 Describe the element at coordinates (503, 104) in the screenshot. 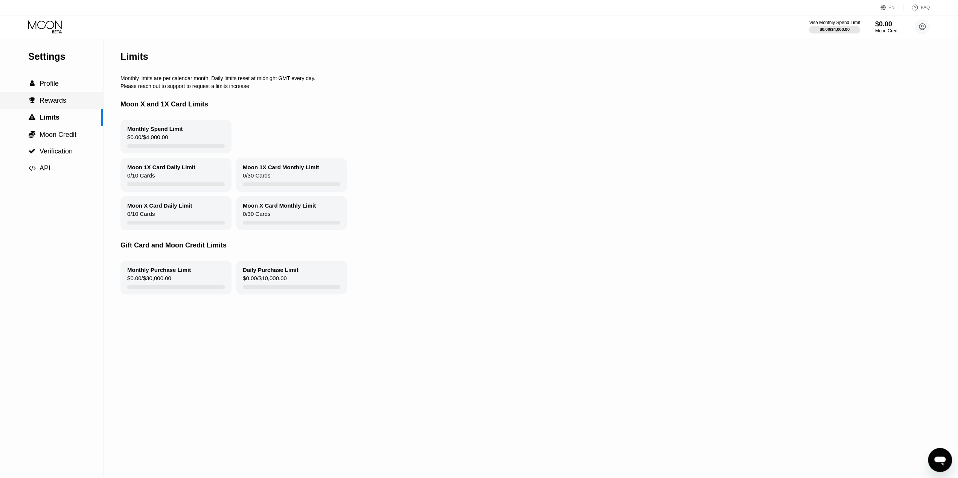

I see `div: Moon X and 1X Card Limits` at that location.